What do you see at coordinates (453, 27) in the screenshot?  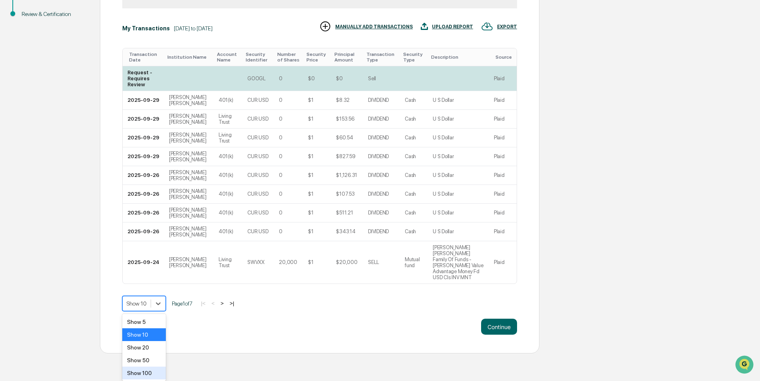 I see `div: UPLOAD REPORT` at bounding box center [453, 27].